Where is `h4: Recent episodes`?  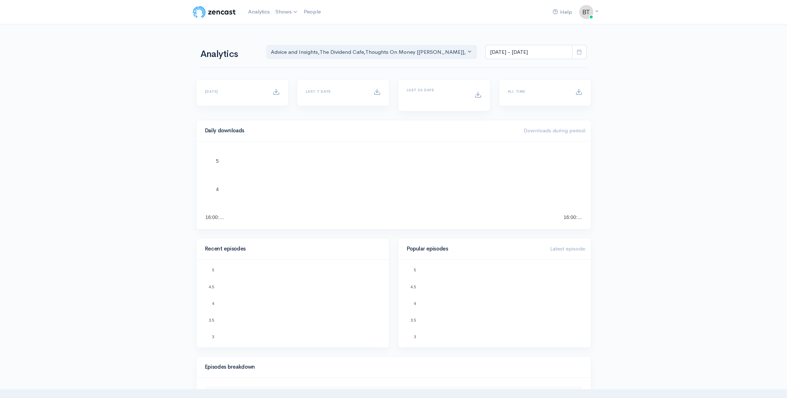 h4: Recent episodes is located at coordinates (291, 249).